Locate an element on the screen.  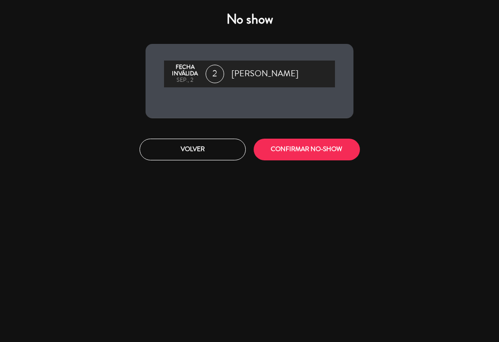
div: sep., 2 is located at coordinates (185, 80).